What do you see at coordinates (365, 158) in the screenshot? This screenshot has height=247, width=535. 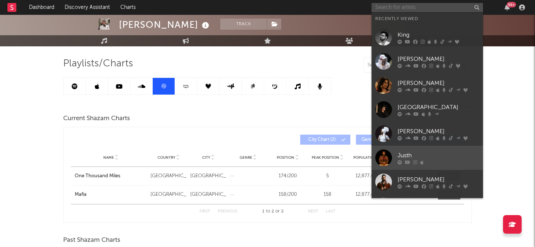 I see `span: Population` at bounding box center [365, 158].